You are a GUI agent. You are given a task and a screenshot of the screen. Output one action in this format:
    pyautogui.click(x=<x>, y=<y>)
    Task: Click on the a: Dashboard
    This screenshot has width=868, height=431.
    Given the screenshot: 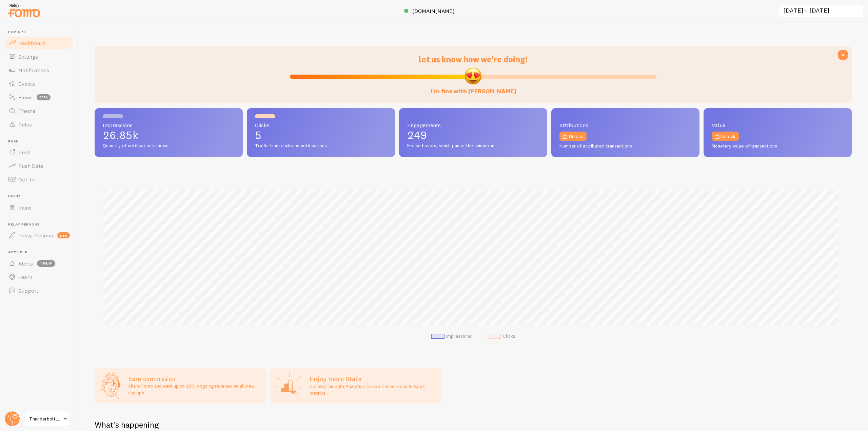 What is the action you would take?
    pyautogui.click(x=39, y=43)
    